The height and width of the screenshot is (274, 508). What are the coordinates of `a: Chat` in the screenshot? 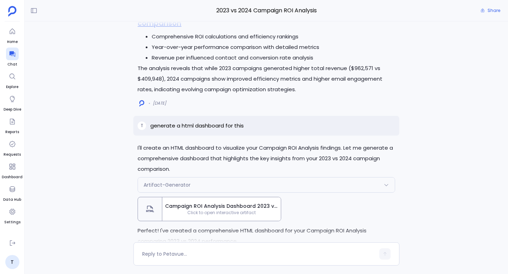 It's located at (12, 57).